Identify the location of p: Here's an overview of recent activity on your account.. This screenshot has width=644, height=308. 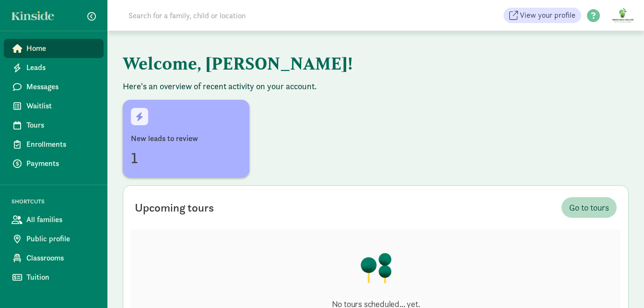
(375, 87).